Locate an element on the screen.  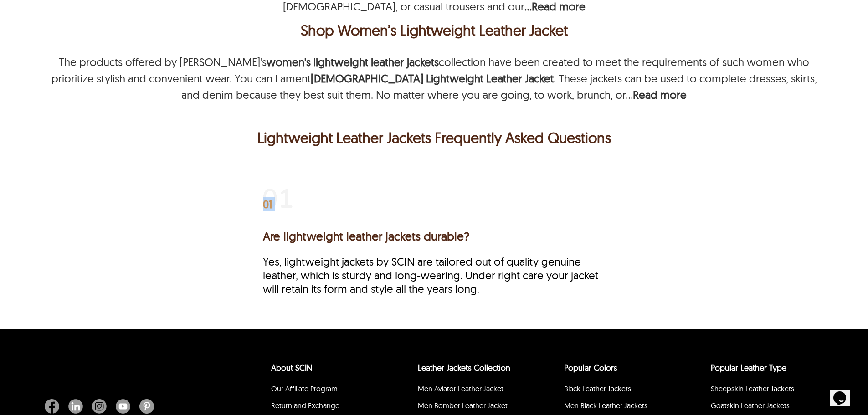
div: Shop Women’s Lightweight Leather Jacket is located at coordinates (434, 30).